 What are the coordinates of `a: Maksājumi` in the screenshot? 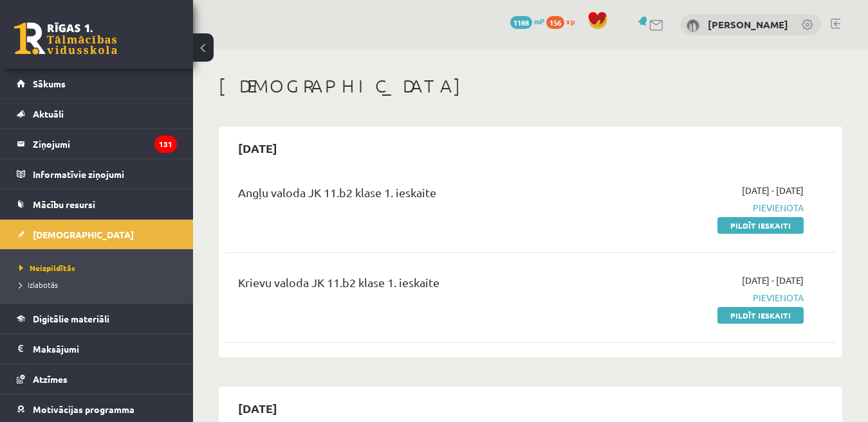 It's located at (97, 349).